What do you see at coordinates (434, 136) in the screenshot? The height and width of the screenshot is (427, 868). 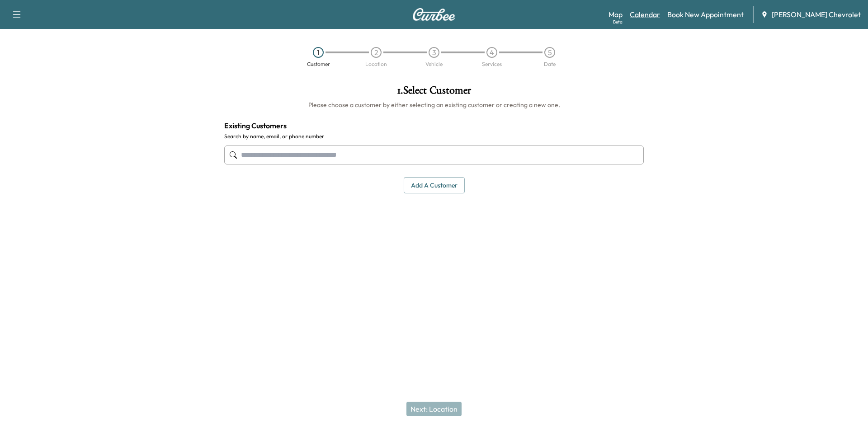 I see `label: Search by name, email, or phone number` at bounding box center [434, 136].